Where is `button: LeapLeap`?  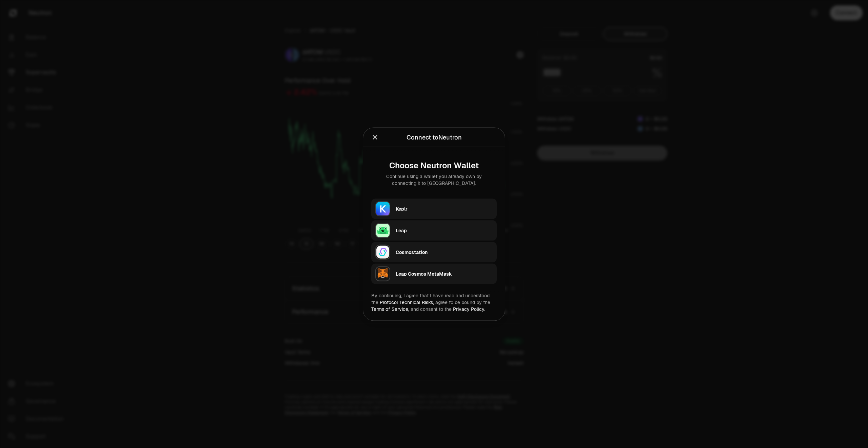 button: LeapLeap is located at coordinates (434, 230).